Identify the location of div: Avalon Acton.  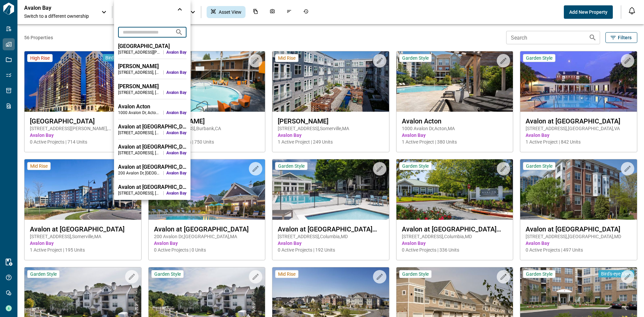
(152, 106).